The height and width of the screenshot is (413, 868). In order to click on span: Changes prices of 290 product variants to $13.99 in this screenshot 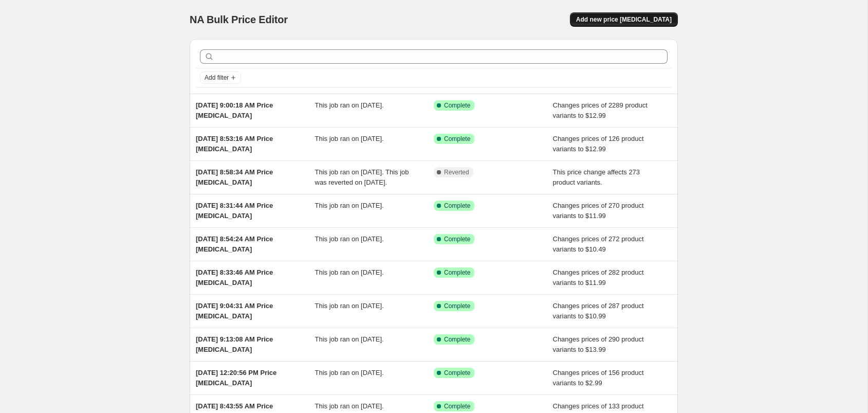, I will do `click(598, 343)`.